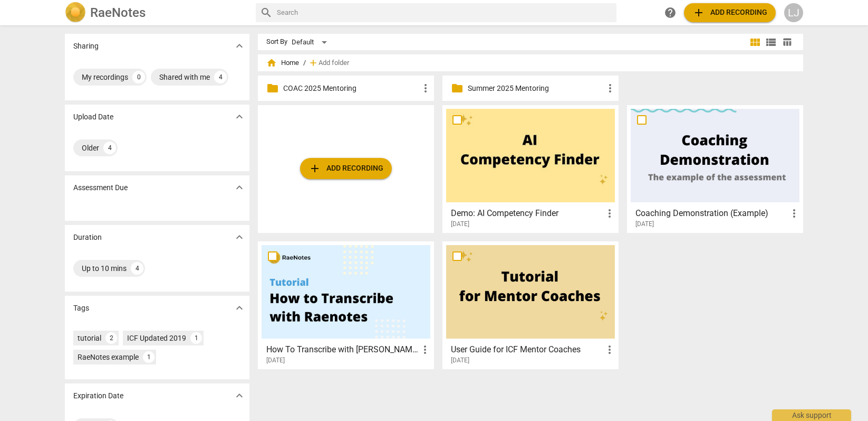 This screenshot has width=868, height=421. What do you see at coordinates (787, 42) in the screenshot?
I see `button: Table view` at bounding box center [787, 42].